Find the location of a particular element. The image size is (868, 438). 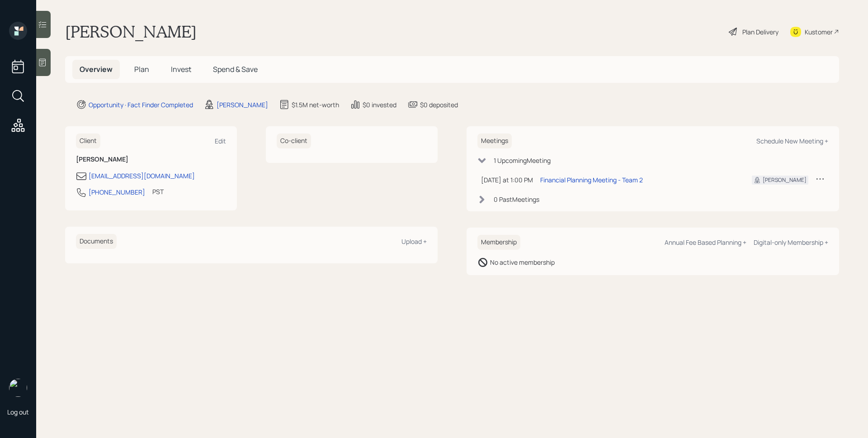

div: Opportunity · Fact Finder Completed is located at coordinates (141, 104).